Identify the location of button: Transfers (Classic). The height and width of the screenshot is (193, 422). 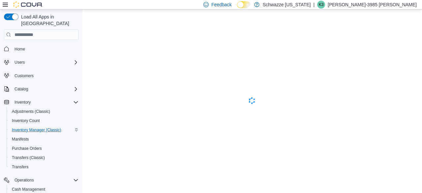
(44, 158).